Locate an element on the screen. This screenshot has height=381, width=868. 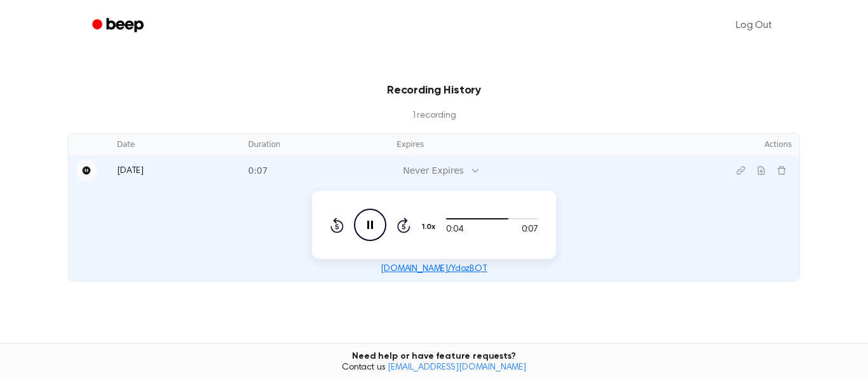
th: Actions is located at coordinates (749, 144).